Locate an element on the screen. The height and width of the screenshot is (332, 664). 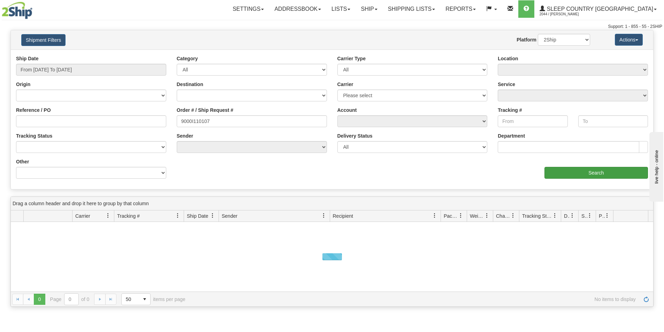
a: Tracking Status filter column settings is located at coordinates (555, 216).